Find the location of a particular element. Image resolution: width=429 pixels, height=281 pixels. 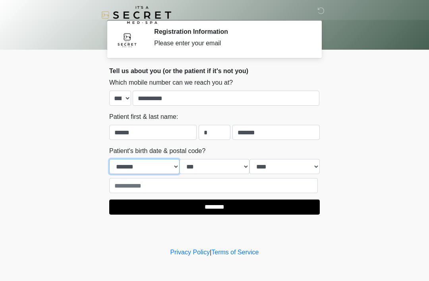

a: Privacy Policy is located at coordinates (190, 252).